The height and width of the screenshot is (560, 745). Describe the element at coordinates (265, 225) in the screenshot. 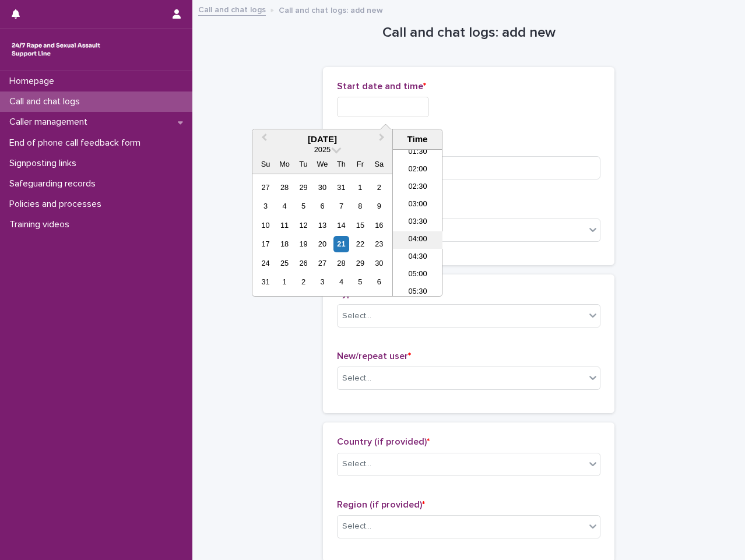

I see `div: Choose Sunday, August 10th, 2025` at that location.